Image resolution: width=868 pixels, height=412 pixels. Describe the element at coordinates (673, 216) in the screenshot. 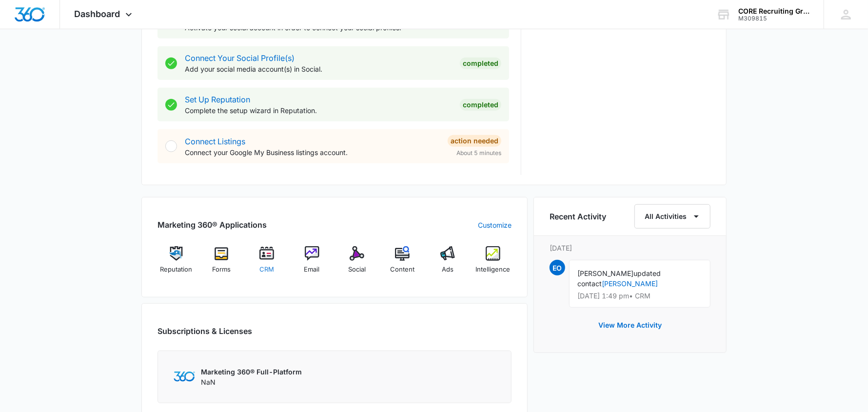

I see `button: All Activities` at that location.